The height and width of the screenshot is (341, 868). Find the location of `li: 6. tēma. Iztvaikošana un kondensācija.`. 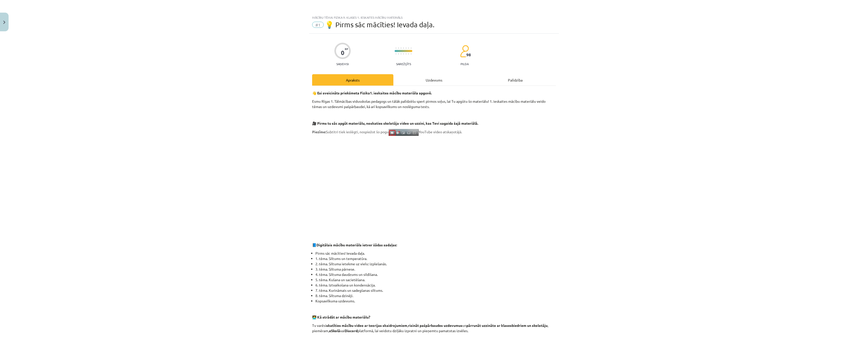

li: 6. tēma. Iztvaikošana un kondensācija. is located at coordinates (435, 285).